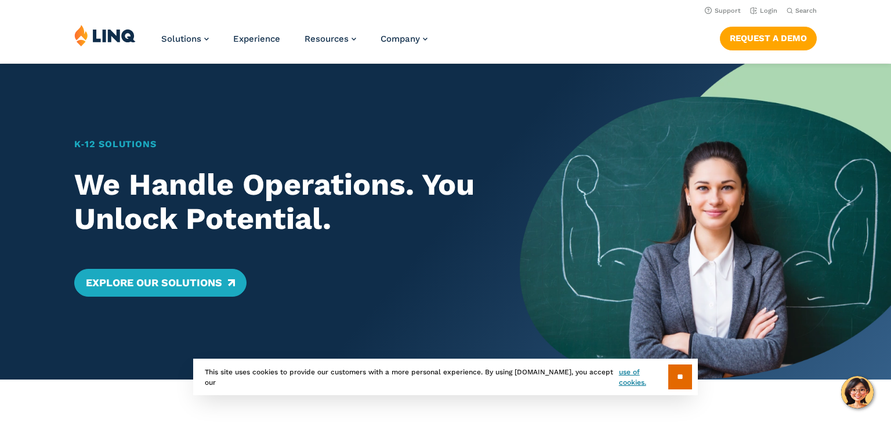 Image resolution: width=891 pixels, height=423 pixels. I want to click on span: Search, so click(806, 10).